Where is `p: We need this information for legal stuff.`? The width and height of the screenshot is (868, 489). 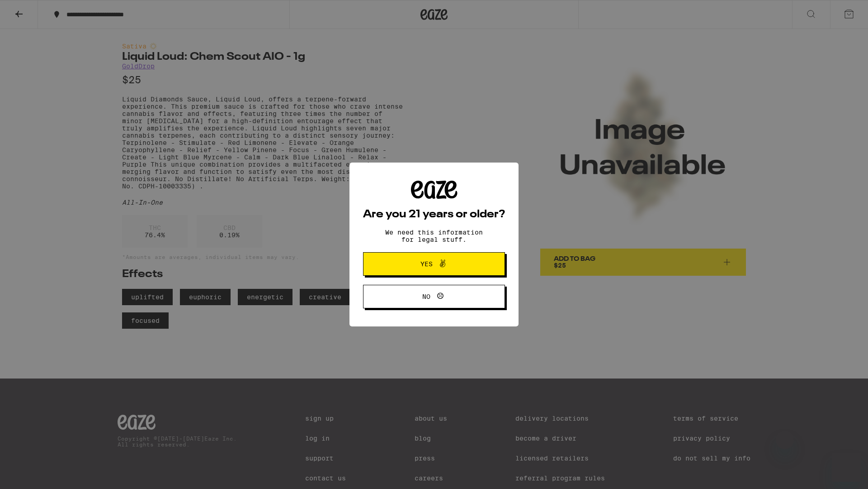
p: We need this information for legal stuff. is located at coordinates (434, 236).